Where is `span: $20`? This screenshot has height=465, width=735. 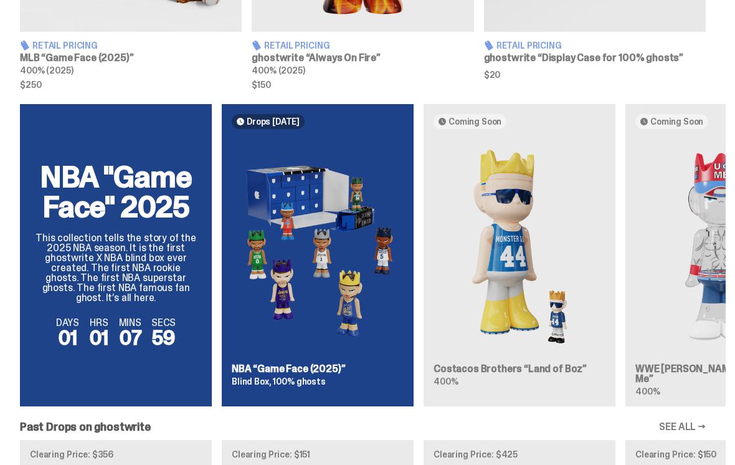 span: $20 is located at coordinates (595, 75).